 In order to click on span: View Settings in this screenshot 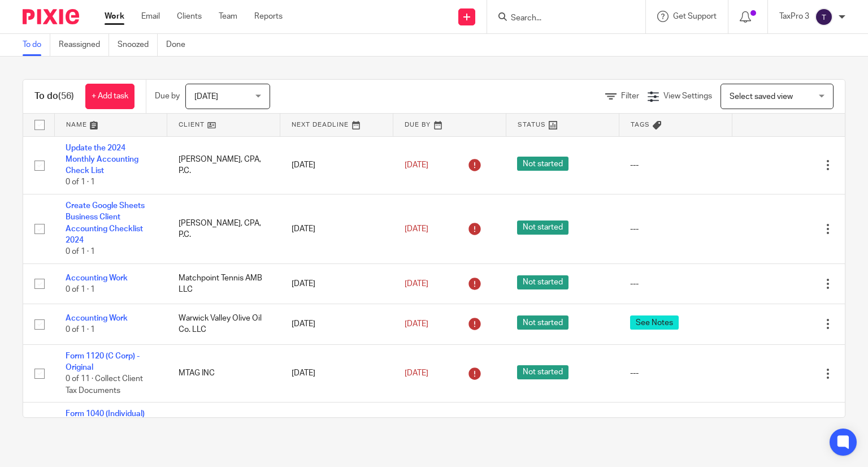, I will do `click(688, 96)`.